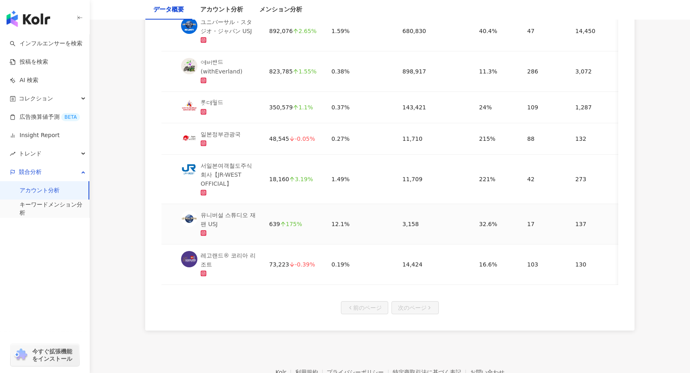 The width and height of the screenshot is (690, 373). What do you see at coordinates (294, 107) in the screenshot?
I see `div: 350,579` at bounding box center [294, 107].